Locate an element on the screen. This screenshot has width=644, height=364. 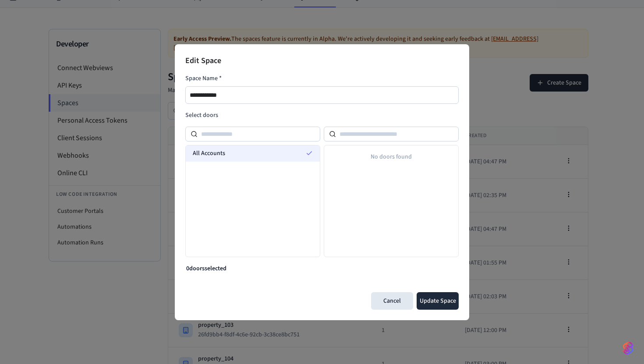
div: No doors found is located at coordinates (391, 157).